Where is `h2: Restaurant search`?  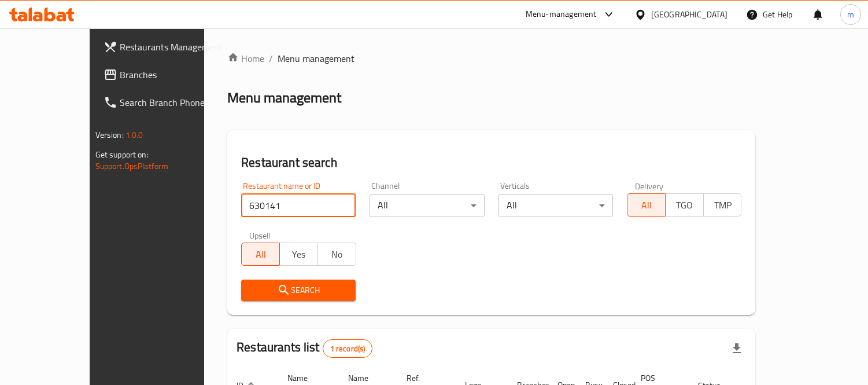 h2: Restaurant search is located at coordinates (491, 162).